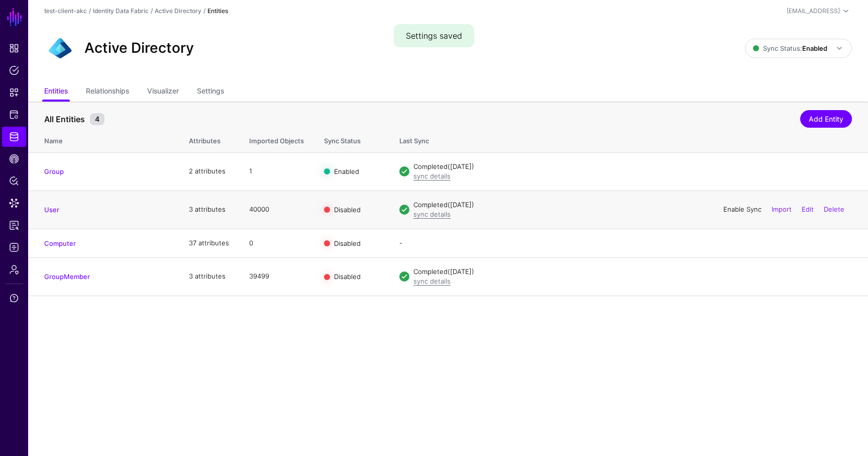  Describe the element at coordinates (14, 225) in the screenshot. I see `a: Reports` at that location.